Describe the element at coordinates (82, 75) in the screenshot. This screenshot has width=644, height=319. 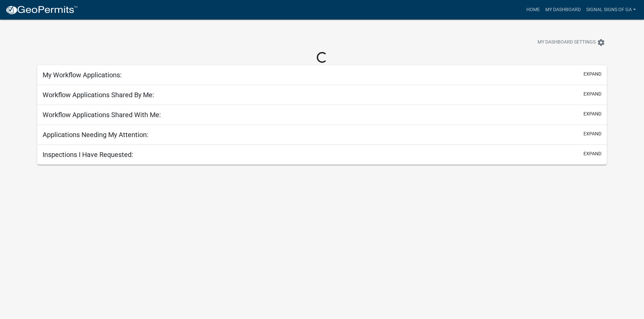
I see `h5: My Workflow Applications:` at that location.